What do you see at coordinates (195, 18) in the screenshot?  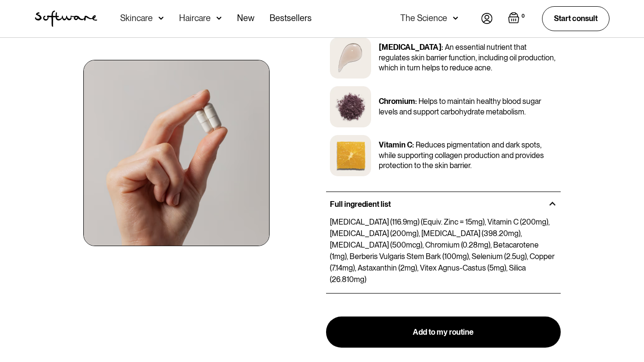 I see `div: Haircare` at bounding box center [195, 18].